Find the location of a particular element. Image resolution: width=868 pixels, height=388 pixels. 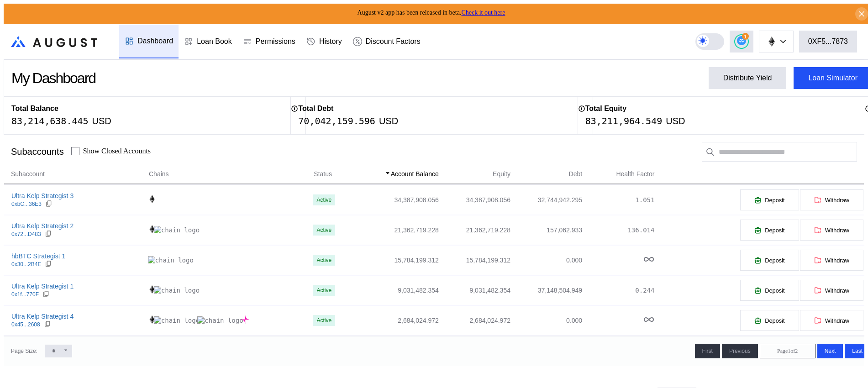

h2: Total Debt is located at coordinates (316, 109).